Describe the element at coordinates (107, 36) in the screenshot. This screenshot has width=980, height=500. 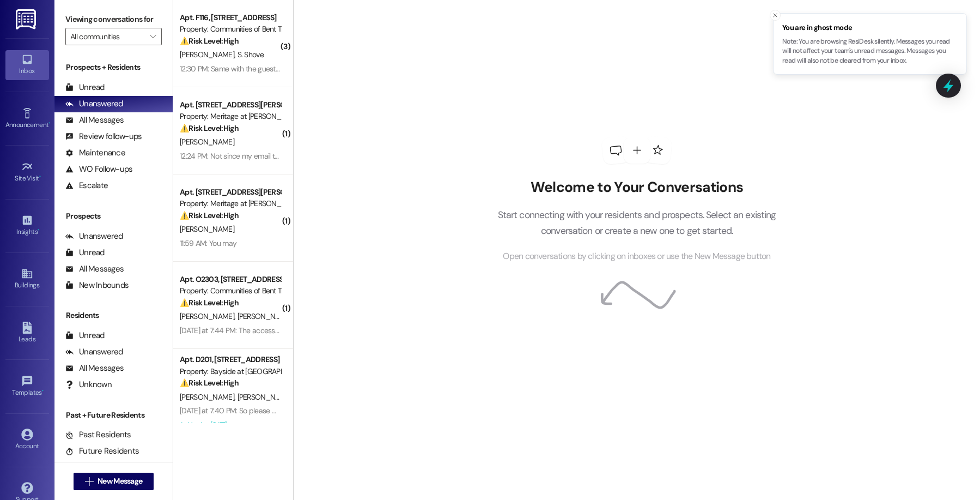
I see `input: All communities` at that location.